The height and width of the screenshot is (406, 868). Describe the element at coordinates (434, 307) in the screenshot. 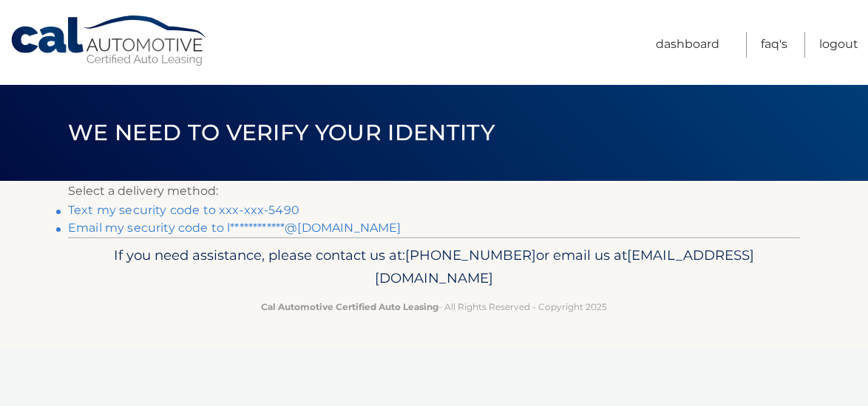

I see `p: - All Rights Reserved - Copyright 2025` at that location.